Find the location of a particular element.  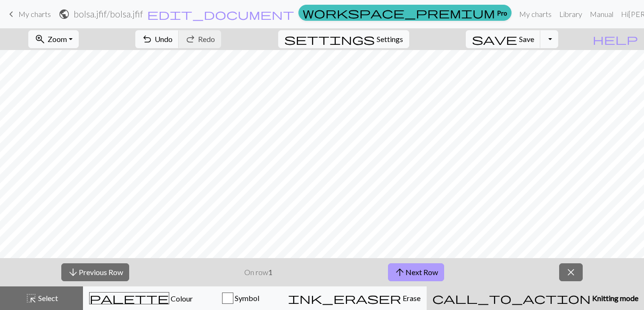

span: ink_eraser is located at coordinates (345, 298).